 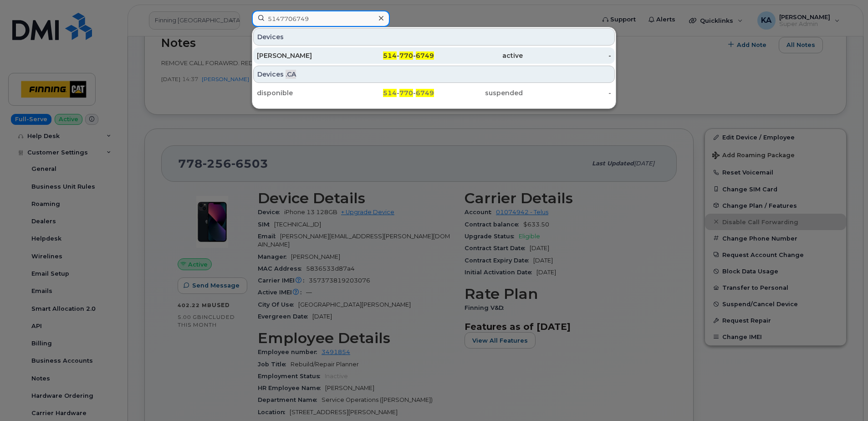 What do you see at coordinates (478, 93) in the screenshot?
I see `div: suspended` at bounding box center [478, 93].